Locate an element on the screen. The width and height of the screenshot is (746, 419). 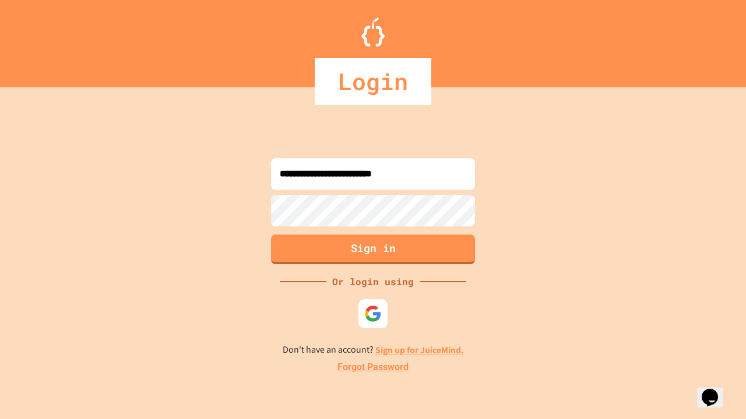
a: Forgot Password is located at coordinates (373, 368).